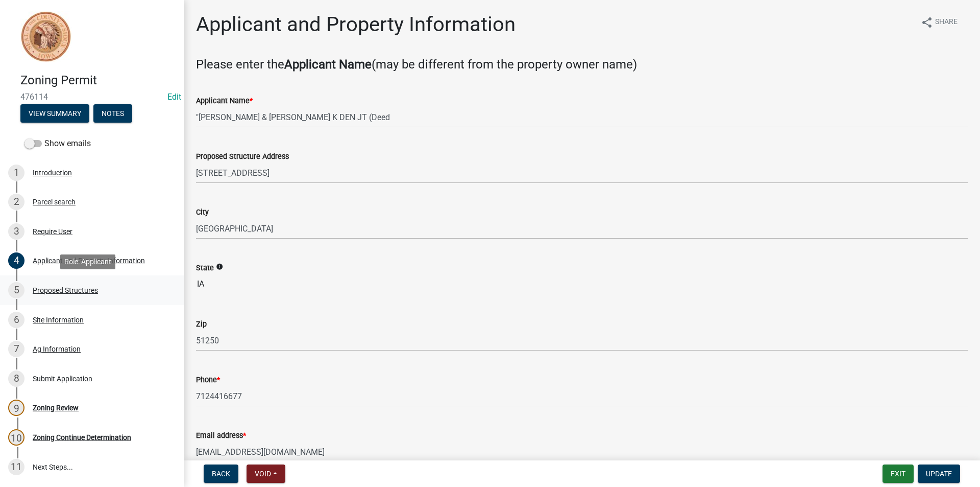  I want to click on div: Parcel search, so click(54, 202).